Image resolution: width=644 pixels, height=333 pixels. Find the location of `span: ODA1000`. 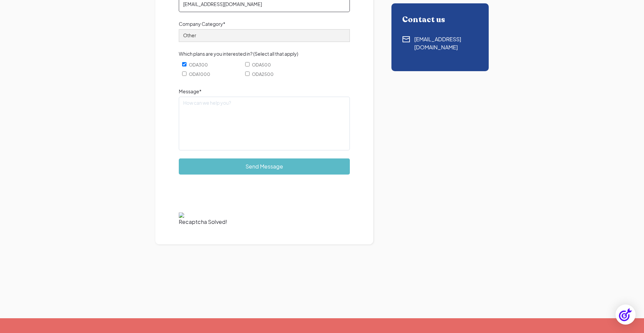

span: ODA1000 is located at coordinates (200, 74).